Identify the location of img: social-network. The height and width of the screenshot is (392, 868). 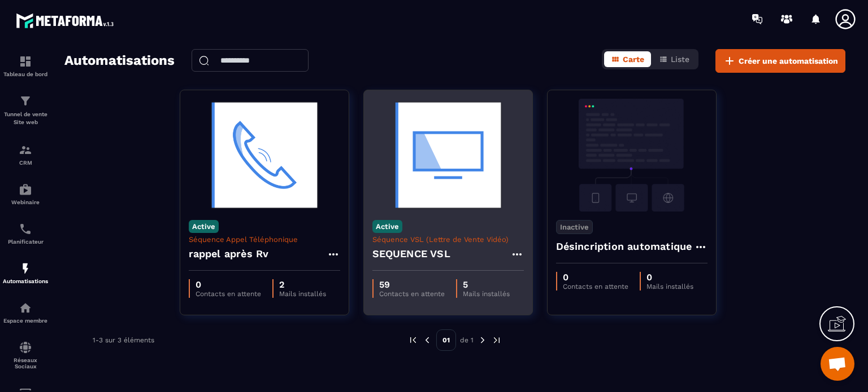
(25, 348).